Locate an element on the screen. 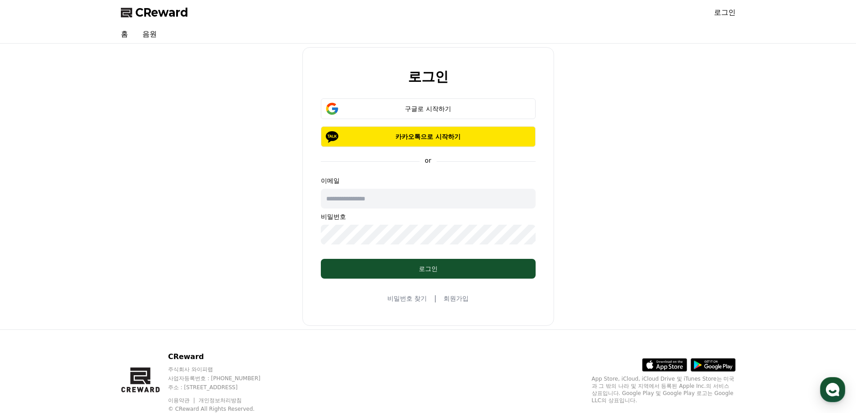 The height and width of the screenshot is (413, 856). a: 로그인 is located at coordinates (725, 13).